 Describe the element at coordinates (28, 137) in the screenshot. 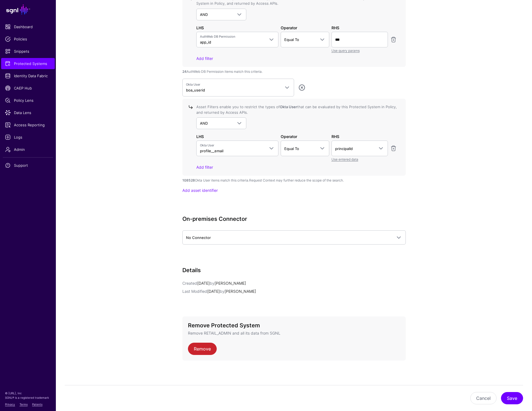

I see `a: Logs` at that location.